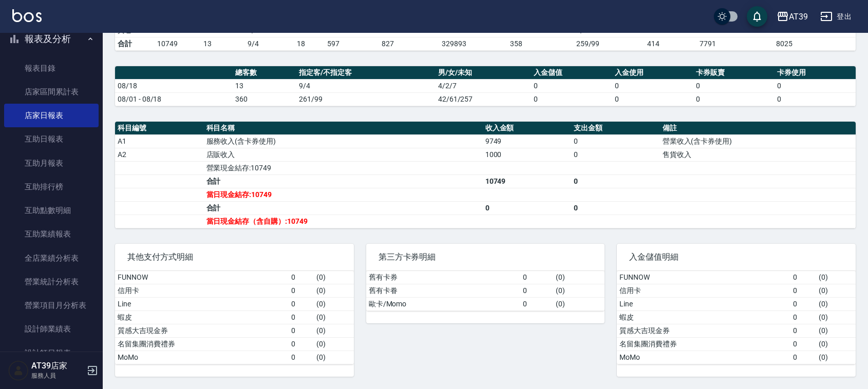 Image resolution: width=868 pixels, height=389 pixels. Describe the element at coordinates (444, 290) in the screenshot. I see `td: 舊有卡眷` at that location.